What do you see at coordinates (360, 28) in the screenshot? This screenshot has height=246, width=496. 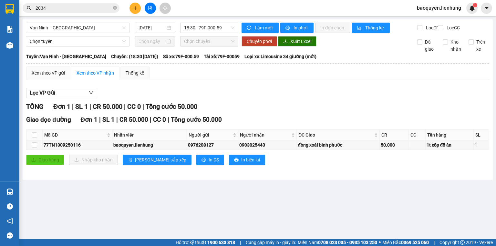 I see `span: bar-chart` at bounding box center [360, 28].